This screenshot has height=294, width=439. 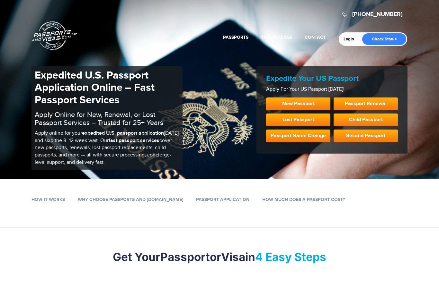 What do you see at coordinates (351, 39) in the screenshot?
I see `a: Login` at bounding box center [351, 39].